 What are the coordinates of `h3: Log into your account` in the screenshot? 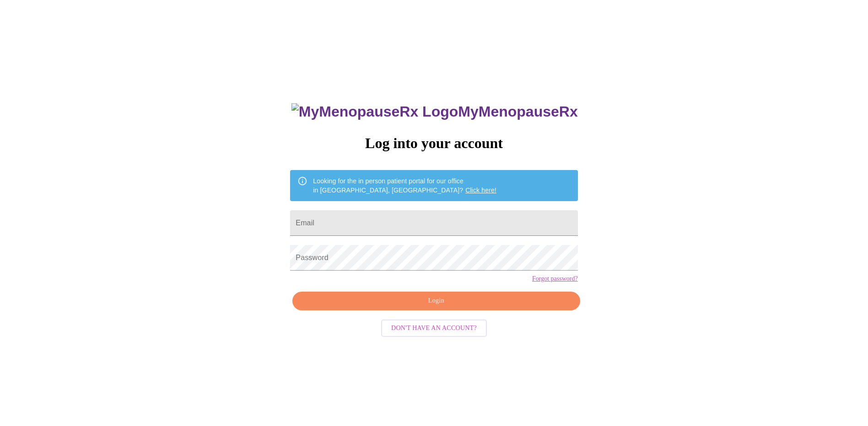 It's located at (433, 143).